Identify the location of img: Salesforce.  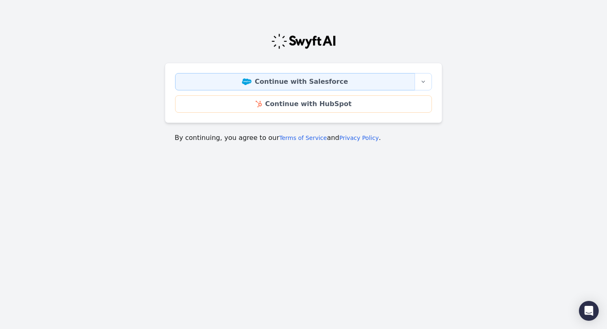
(246, 82).